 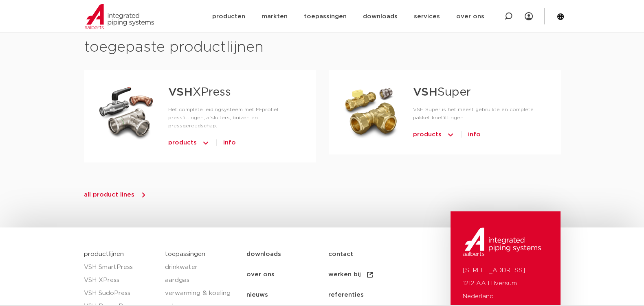 I want to click on a: nieuws, so click(x=287, y=295).